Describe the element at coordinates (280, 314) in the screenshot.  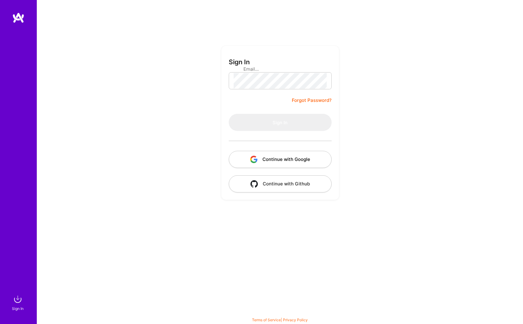
I see `div: © 2025 ATeams Inc., All rights reserved.` at that location.